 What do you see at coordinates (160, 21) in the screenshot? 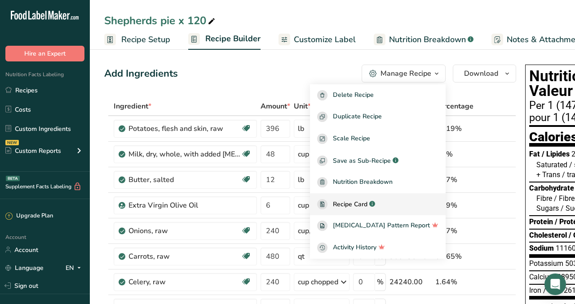
I see `div: Shepherds pie x 120` at bounding box center [160, 21].